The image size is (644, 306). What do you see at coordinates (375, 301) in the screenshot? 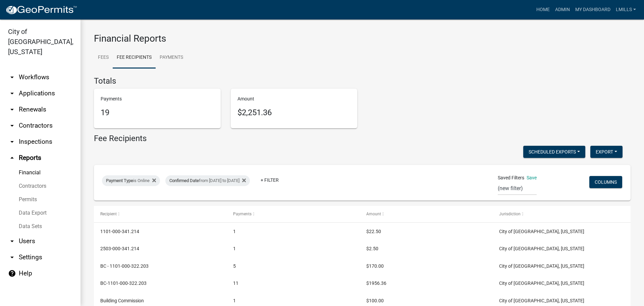
I see `span: $100.00` at bounding box center [375, 301].